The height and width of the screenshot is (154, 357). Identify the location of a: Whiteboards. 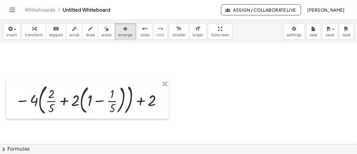
(40, 10).